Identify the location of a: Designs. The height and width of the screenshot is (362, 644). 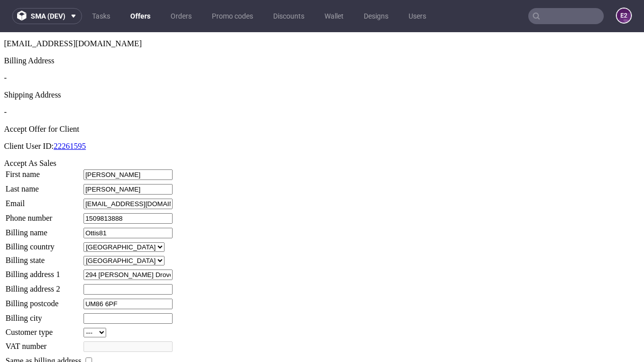
(376, 16).